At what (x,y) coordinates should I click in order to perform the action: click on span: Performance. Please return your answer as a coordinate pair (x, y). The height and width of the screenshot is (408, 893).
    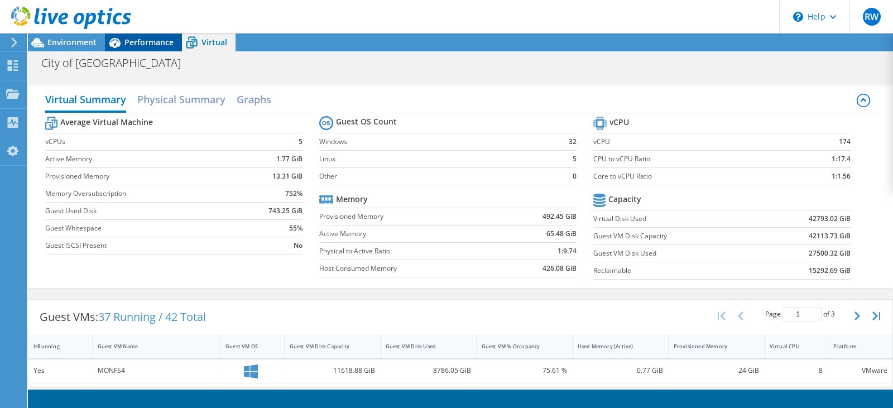
    Looking at the image, I should click on (149, 42).